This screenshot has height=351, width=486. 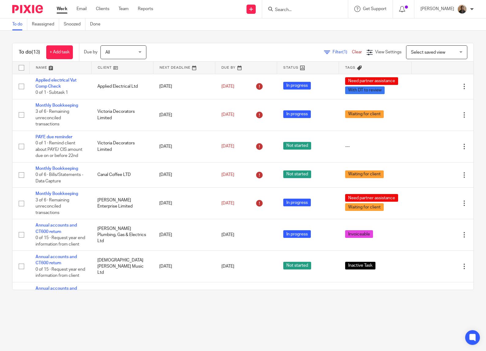 I want to click on a: Clear, so click(x=357, y=52).